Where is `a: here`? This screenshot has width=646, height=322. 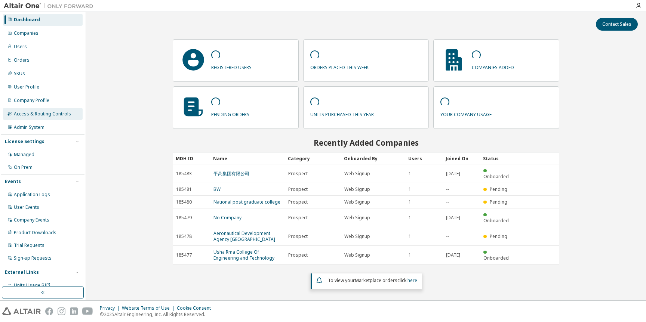 a: here is located at coordinates (413, 281).